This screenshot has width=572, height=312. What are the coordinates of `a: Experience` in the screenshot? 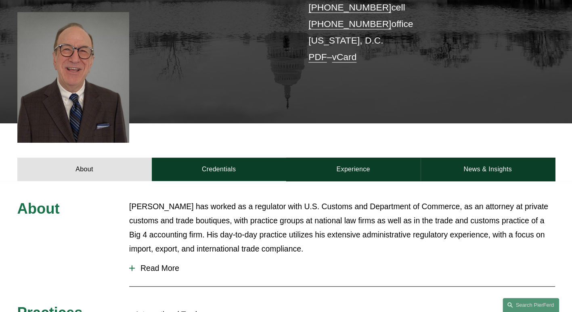 It's located at (353, 169).